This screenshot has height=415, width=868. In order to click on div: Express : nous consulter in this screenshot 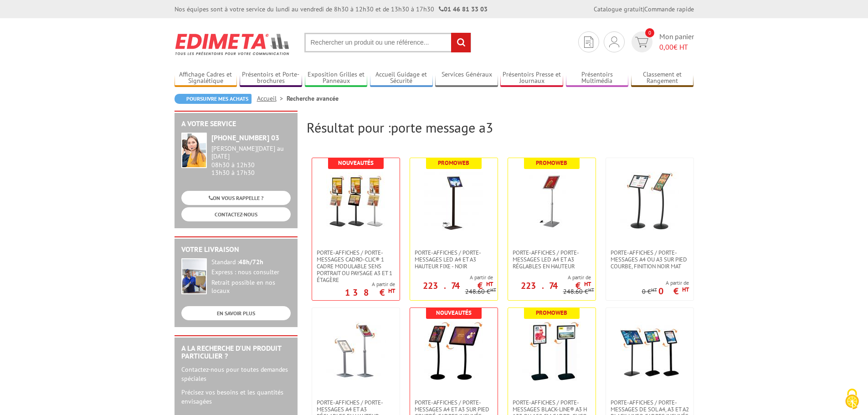, I will do `click(251, 273)`.